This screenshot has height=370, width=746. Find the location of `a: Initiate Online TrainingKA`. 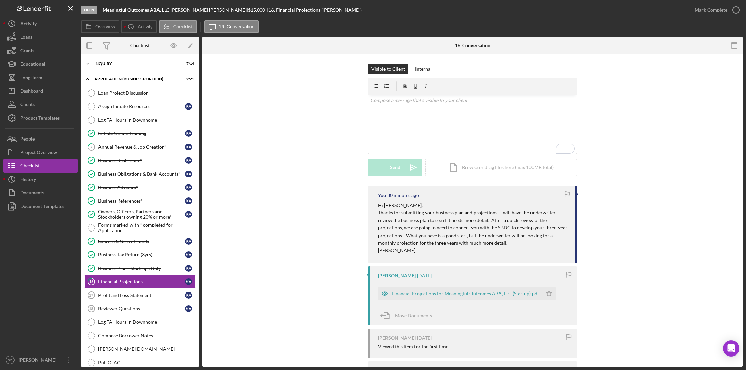

a: Initiate Online TrainingKA is located at coordinates (140, 133).